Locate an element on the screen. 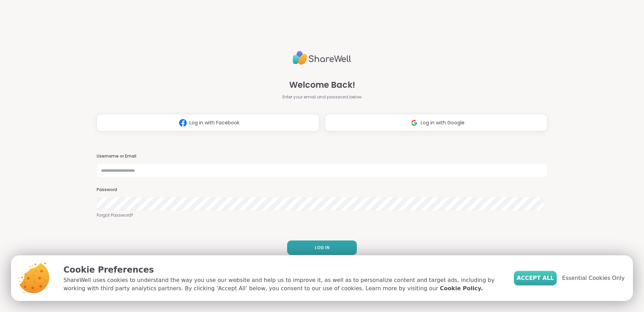 This screenshot has width=644, height=312. h3: Password is located at coordinates (322, 190).